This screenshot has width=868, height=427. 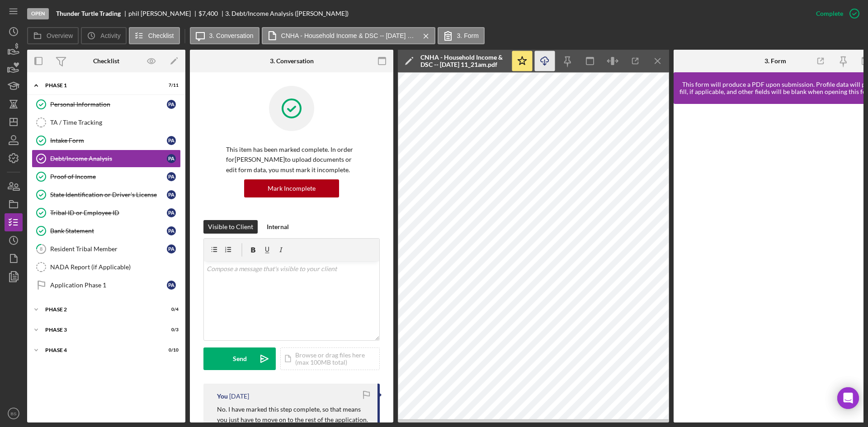 What do you see at coordinates (107, 231) in the screenshot?
I see `a: Bank Statementpa` at bounding box center [107, 231].